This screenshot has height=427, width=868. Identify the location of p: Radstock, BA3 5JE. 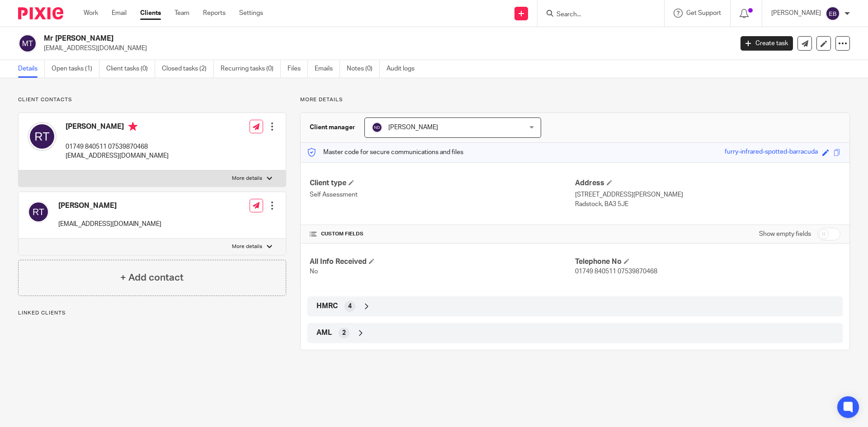
(707, 204).